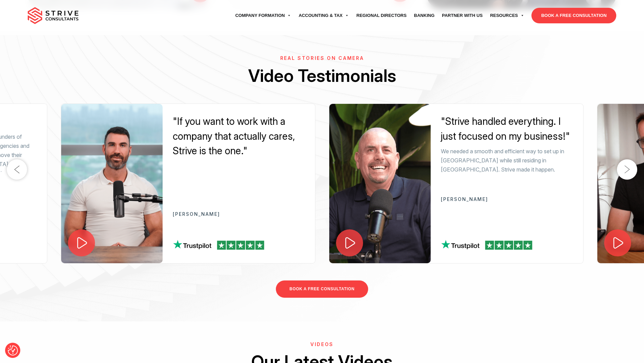  I want to click on a: Accounting & Tax, so click(323, 16).